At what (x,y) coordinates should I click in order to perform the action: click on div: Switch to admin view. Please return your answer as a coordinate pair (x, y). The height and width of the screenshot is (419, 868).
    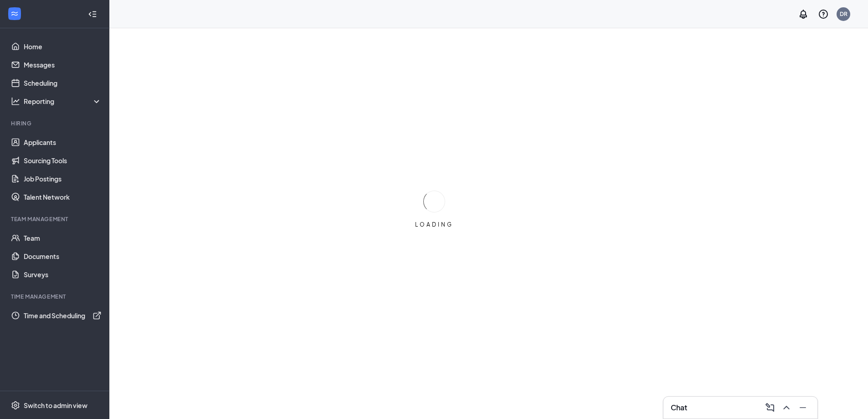
    Looking at the image, I should click on (56, 405).